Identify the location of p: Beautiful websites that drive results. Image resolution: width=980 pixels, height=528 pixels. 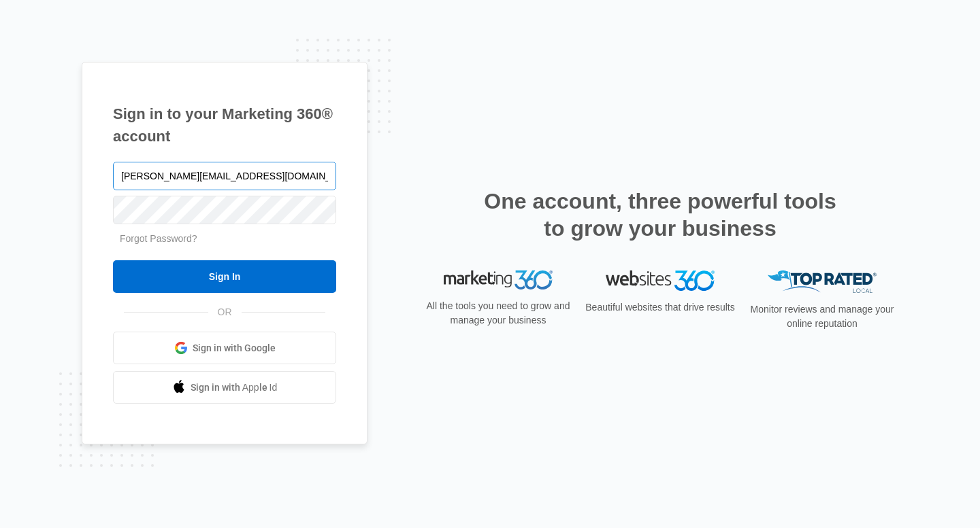
(660, 307).